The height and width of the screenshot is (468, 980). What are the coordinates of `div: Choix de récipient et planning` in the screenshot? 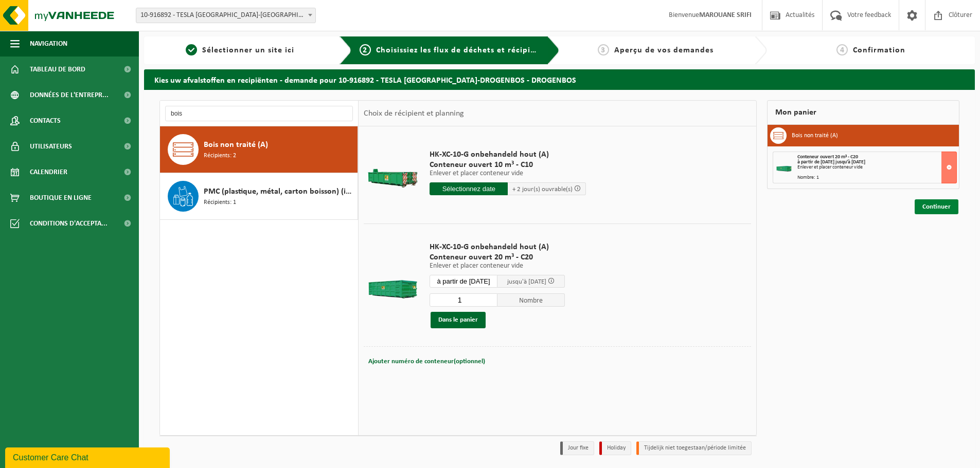 It's located at (413, 114).